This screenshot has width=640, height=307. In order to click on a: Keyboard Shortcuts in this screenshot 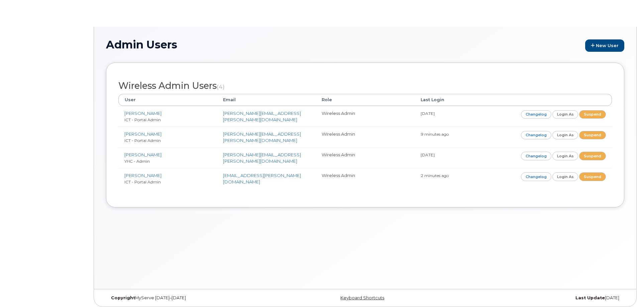, I will do `click(362, 298)`.